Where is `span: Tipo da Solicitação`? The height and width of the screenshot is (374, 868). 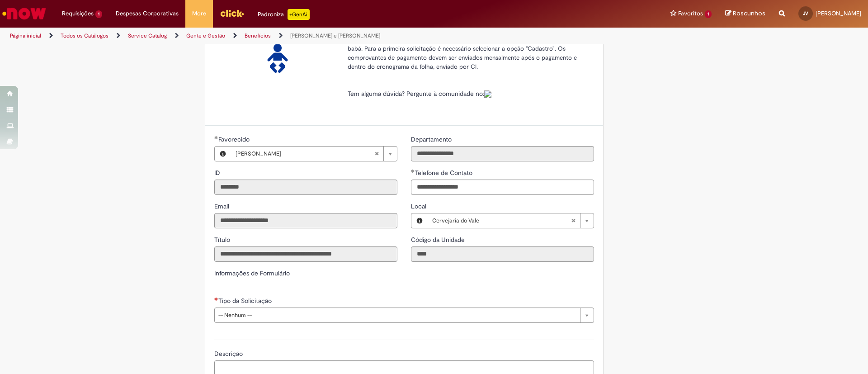
span: Tipo da Solicitação is located at coordinates (246, 301).